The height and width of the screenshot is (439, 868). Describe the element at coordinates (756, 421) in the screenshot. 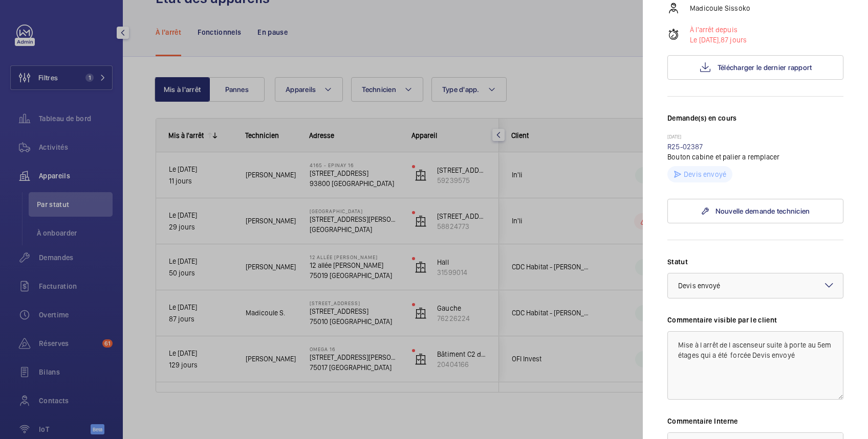

I see `label: Commentaire Interne` at that location.